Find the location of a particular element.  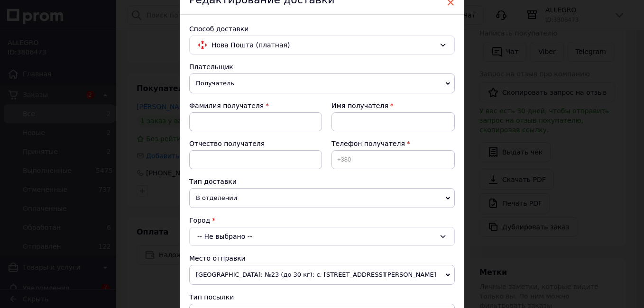

div: -- Не выбрано -- is located at coordinates (322, 237).